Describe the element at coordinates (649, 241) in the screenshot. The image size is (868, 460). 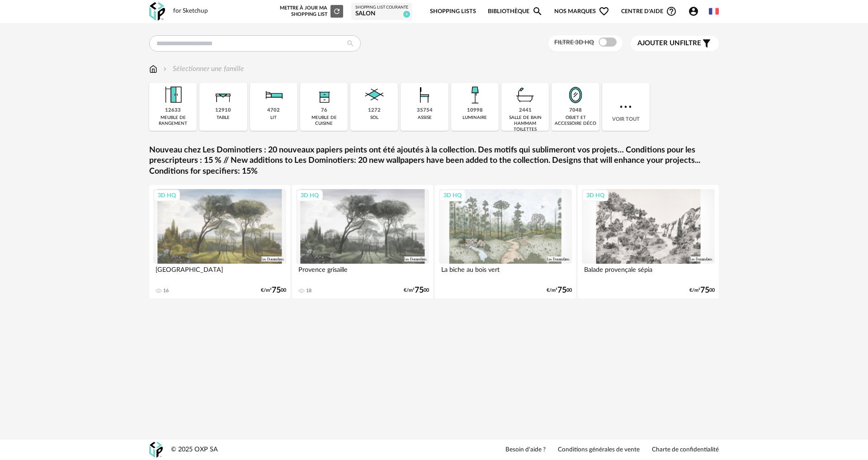
I see `a: 3D HQ Balade provençale sépia €/m²7500` at that location.